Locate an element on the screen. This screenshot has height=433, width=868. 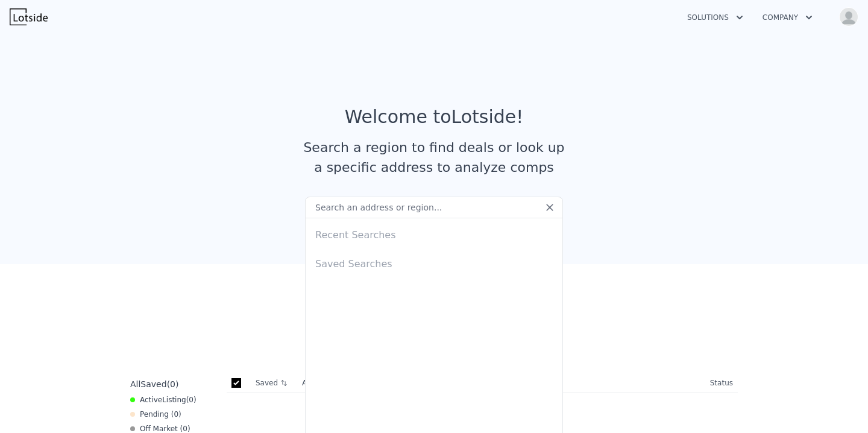
div: Save properties to see them here is located at coordinates (434, 344).